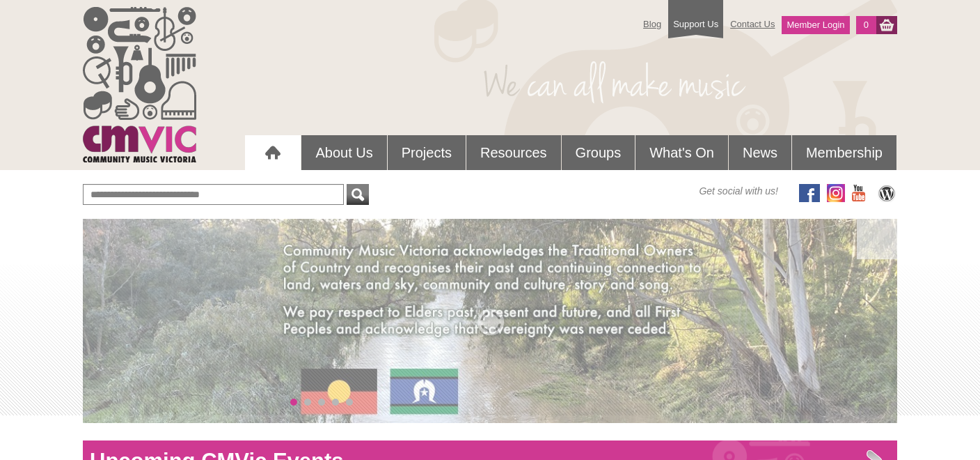 Image resolution: width=980 pixels, height=460 pixels. What do you see at coordinates (865, 25) in the screenshot?
I see `a: 0` at bounding box center [865, 25].